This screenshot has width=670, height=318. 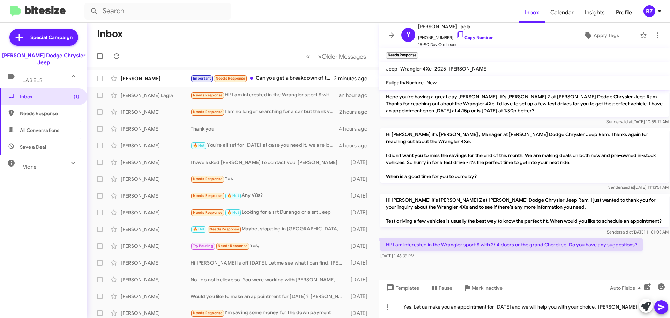 What do you see at coordinates (402, 288) in the screenshot?
I see `span: Templates` at bounding box center [402, 288].